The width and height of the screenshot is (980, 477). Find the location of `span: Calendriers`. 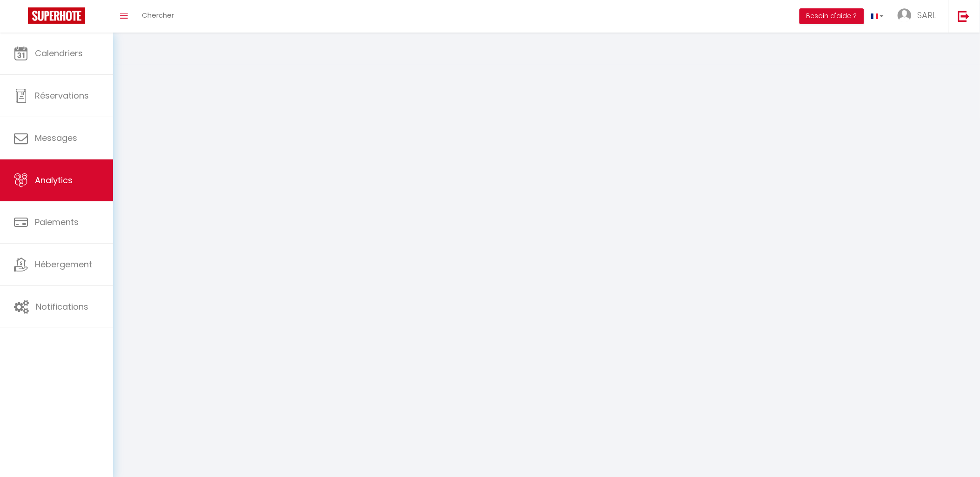

span: Calendriers is located at coordinates (58, 53).